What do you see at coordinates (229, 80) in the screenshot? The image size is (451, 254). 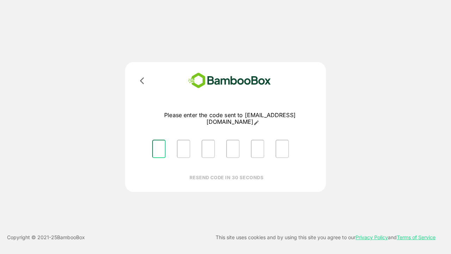 I see `img: bamboobox` at bounding box center [229, 80].